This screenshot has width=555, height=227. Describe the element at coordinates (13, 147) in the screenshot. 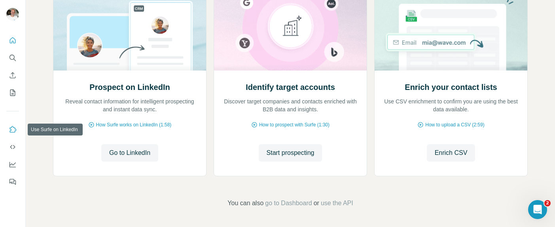

I see `button: Use Surfe API` at that location.